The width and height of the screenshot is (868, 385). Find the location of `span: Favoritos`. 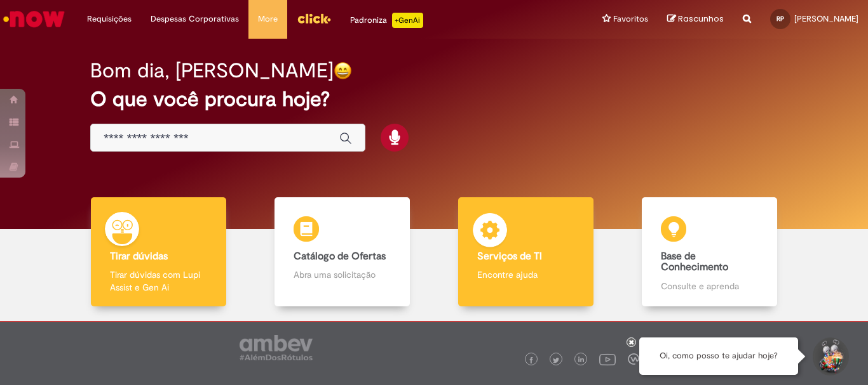

span: Favoritos is located at coordinates (631, 19).